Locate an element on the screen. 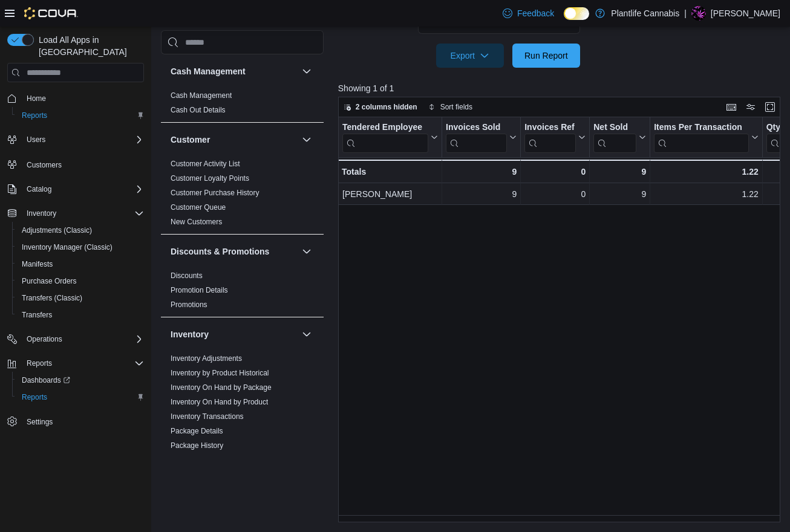  span: Package Details is located at coordinates (197, 431).